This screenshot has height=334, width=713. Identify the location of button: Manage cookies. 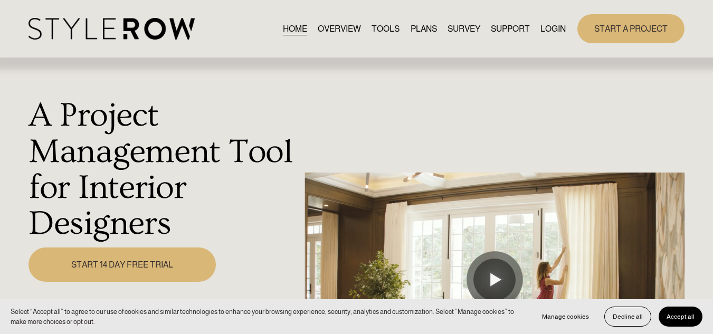
(565, 317).